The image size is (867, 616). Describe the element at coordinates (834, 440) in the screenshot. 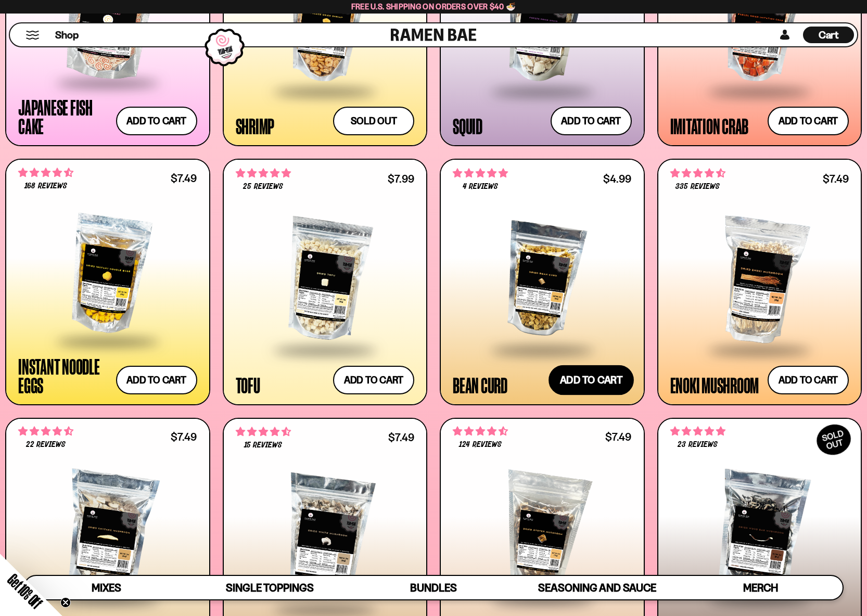

I see `div: SOLD OUT` at that location.